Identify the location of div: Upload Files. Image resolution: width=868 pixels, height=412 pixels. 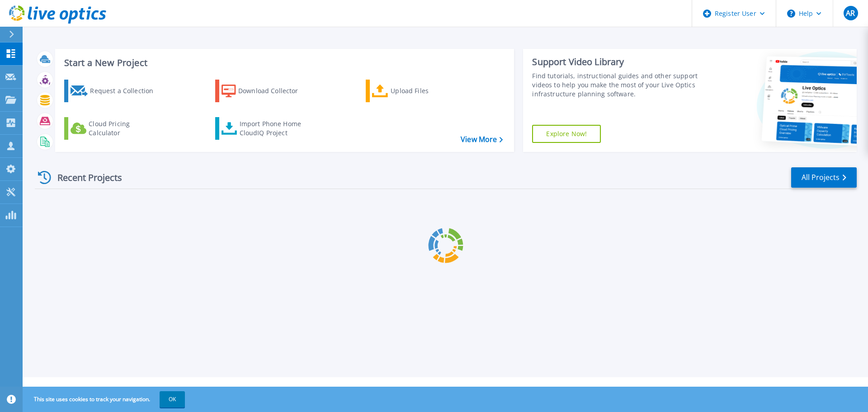
(426, 91).